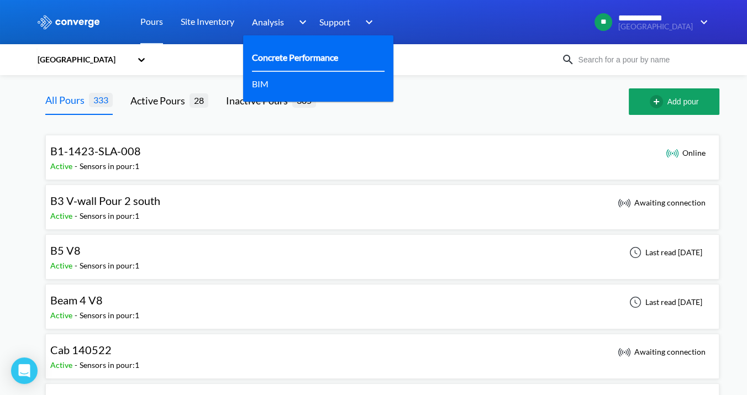 This screenshot has height=395, width=747. I want to click on span: B1-1423-SLA-008, so click(96, 151).